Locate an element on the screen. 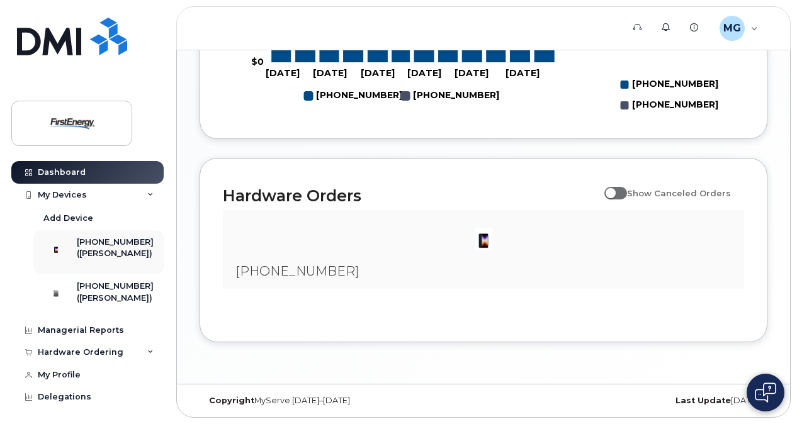 The width and height of the screenshot is (797, 424). img: Open chat is located at coordinates (765, 393).